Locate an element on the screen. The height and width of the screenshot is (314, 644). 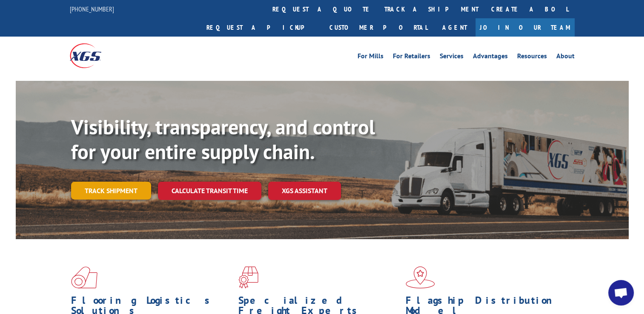
a: For Mills is located at coordinates (370, 57).